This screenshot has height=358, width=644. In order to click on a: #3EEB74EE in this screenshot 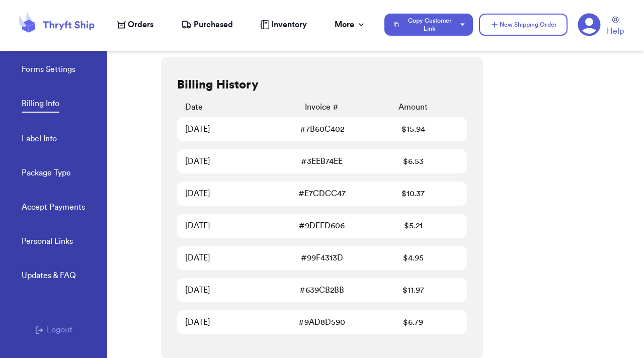, I will do `click(321, 161)`.